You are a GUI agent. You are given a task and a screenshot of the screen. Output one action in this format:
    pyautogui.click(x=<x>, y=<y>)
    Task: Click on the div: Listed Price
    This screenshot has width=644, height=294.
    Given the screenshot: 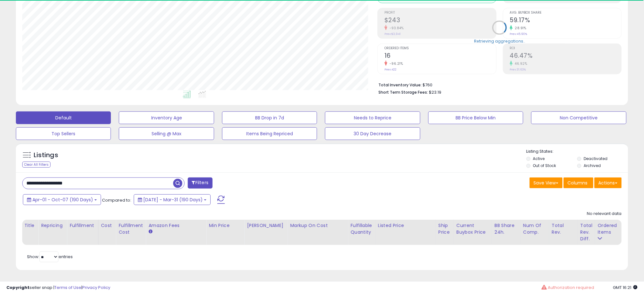 What is the action you would take?
    pyautogui.click(x=405, y=226)
    